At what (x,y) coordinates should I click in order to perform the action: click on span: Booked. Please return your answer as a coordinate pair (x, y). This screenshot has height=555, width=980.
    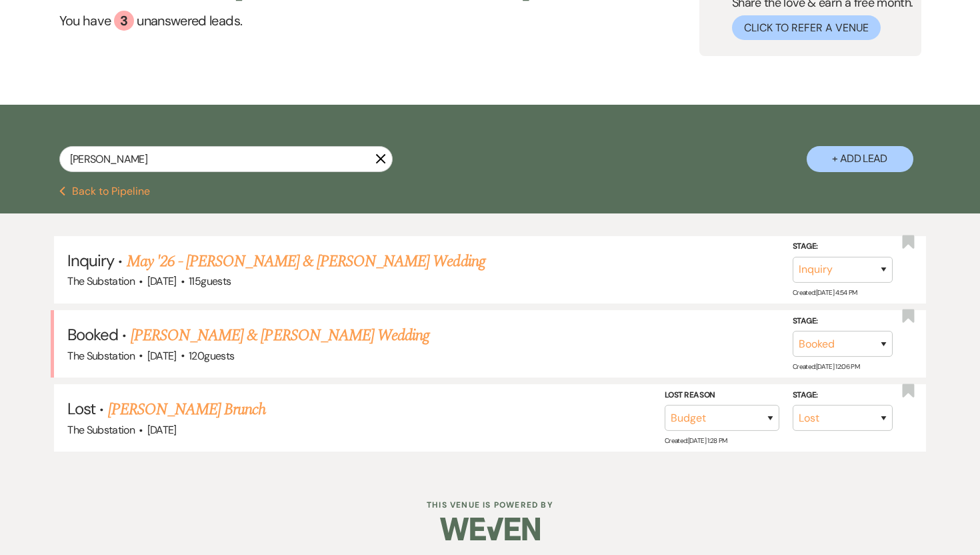
    Looking at the image, I should click on (92, 335).